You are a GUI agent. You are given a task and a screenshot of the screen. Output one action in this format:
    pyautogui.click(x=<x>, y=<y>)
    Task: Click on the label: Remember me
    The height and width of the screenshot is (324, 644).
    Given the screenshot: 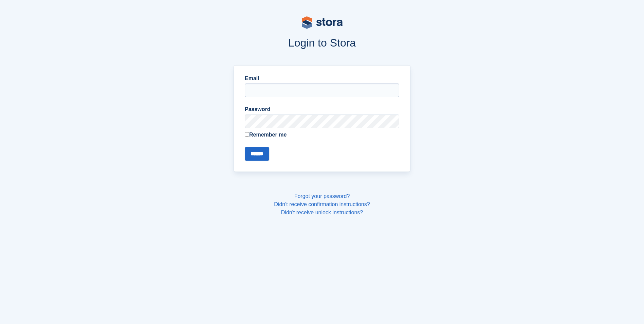 What is the action you would take?
    pyautogui.click(x=322, y=135)
    